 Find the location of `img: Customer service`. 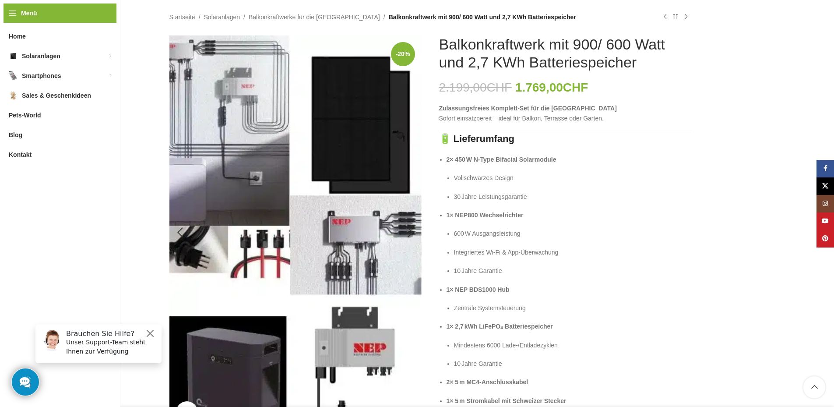

img: Customer service is located at coordinates (23, 23).